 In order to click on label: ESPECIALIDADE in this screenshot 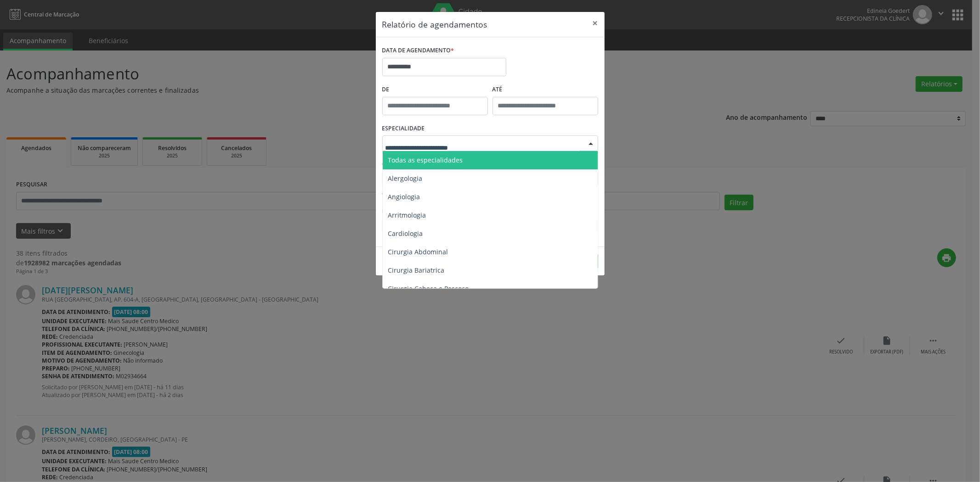, I will do `click(403, 129)`.